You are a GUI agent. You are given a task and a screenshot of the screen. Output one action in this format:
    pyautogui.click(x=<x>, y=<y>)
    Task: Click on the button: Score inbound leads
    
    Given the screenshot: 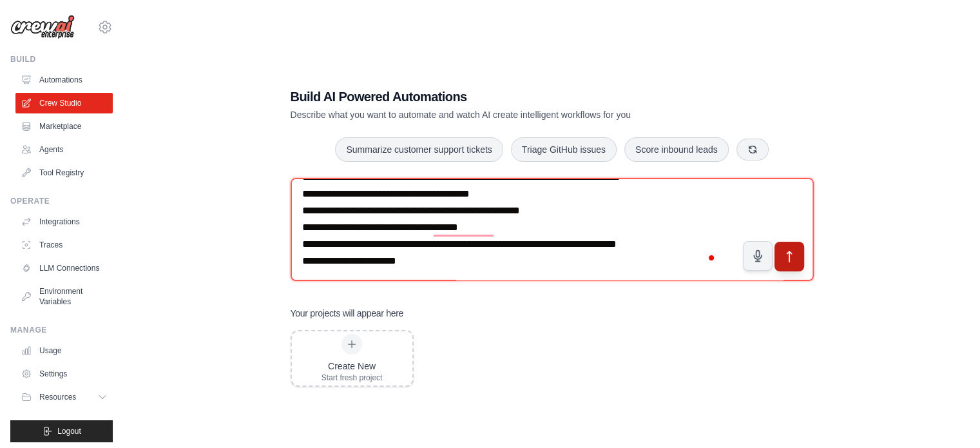 What is the action you would take?
    pyautogui.click(x=677, y=150)
    